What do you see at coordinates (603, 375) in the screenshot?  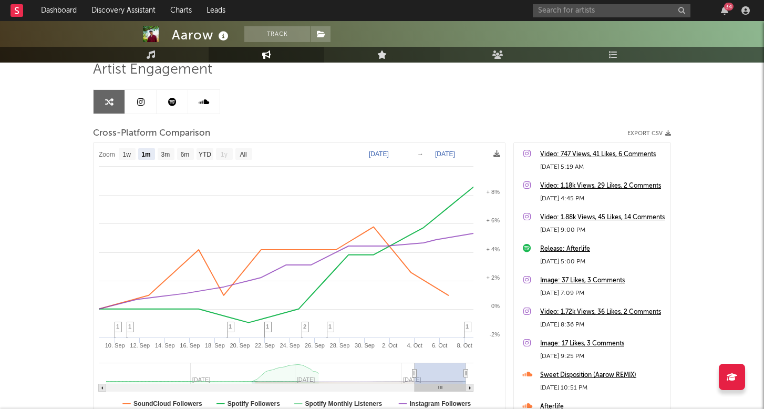 I see `div: Sweet Disposition (Aarow REMIX)` at bounding box center [603, 375].